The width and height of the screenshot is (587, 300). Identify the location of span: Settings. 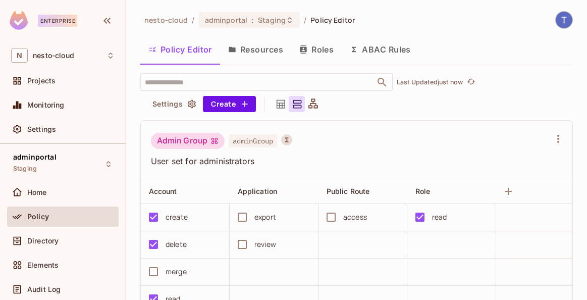
(41, 129).